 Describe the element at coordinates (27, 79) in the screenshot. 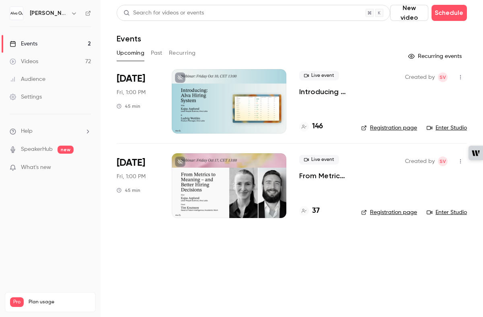

I see `div: Audience` at that location.